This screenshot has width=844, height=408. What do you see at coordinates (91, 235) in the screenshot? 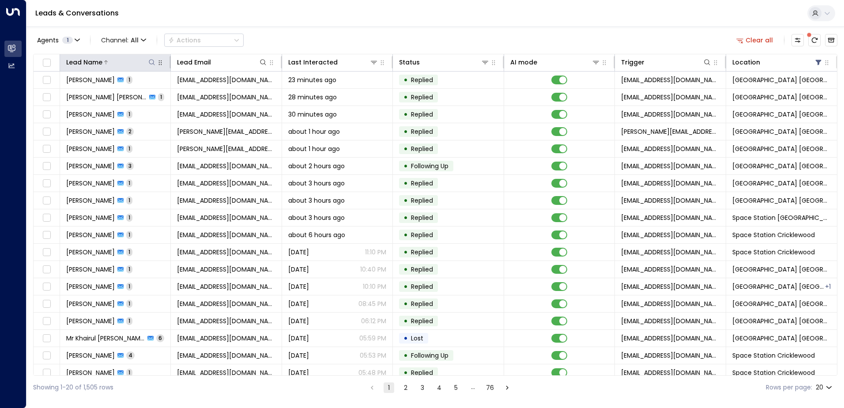
I see `span: James James` at bounding box center [91, 235].